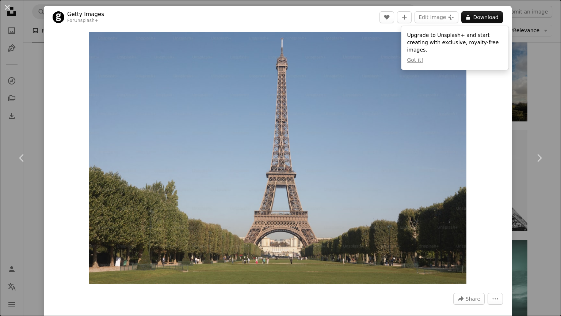 This screenshot has height=316, width=561. I want to click on img: Go to Getty Images's profile, so click(58, 17).